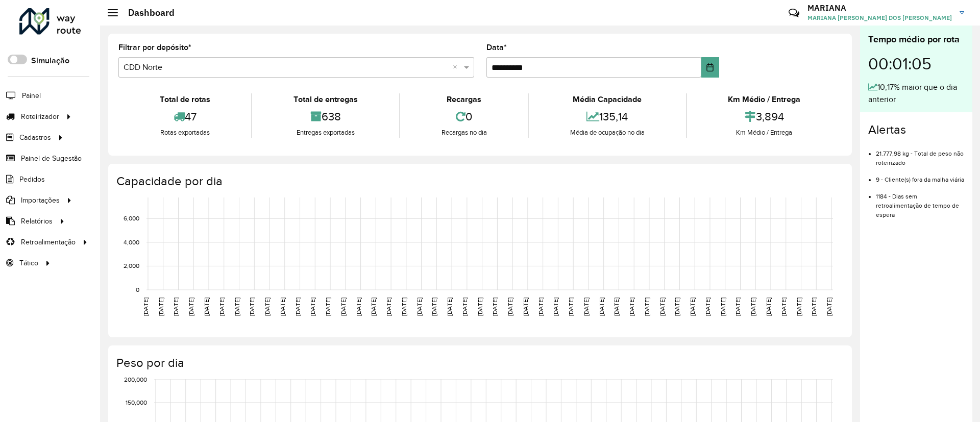  Describe the element at coordinates (155, 48) in the screenshot. I see `label: Filtrar por depósito` at that location.